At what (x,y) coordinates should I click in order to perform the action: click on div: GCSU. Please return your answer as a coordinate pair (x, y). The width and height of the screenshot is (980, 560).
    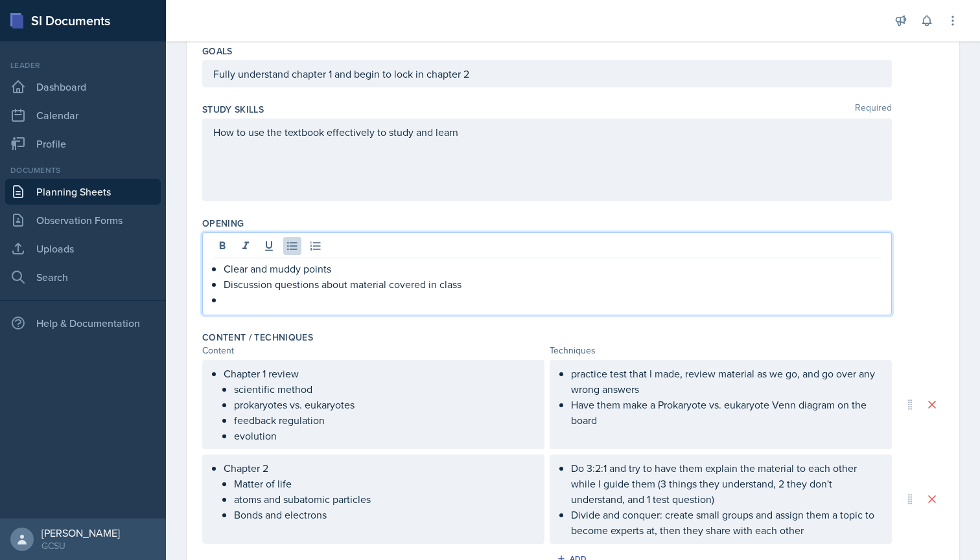
    Looking at the image, I should click on (80, 546).